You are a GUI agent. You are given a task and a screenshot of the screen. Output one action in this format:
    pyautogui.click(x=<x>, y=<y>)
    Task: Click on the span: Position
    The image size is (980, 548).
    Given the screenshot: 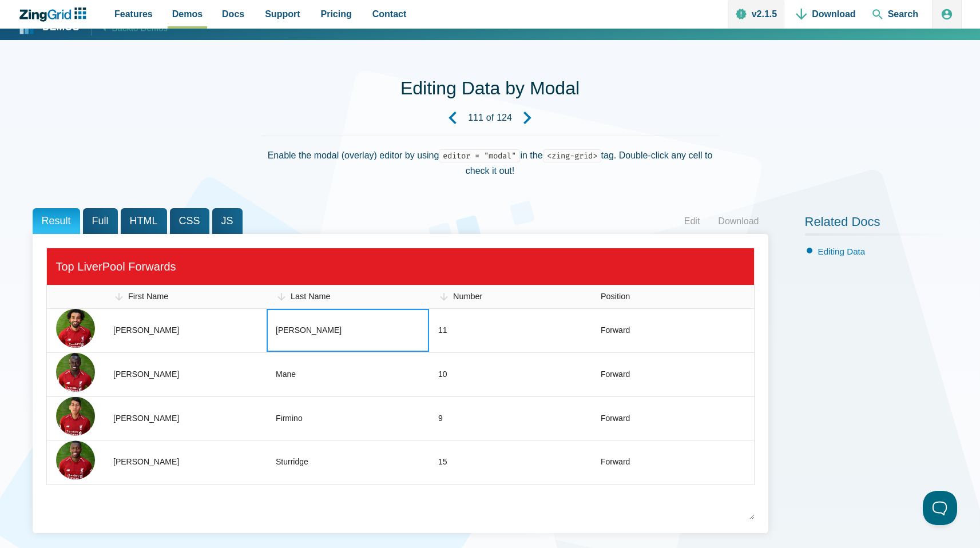 What is the action you would take?
    pyautogui.click(x=615, y=296)
    